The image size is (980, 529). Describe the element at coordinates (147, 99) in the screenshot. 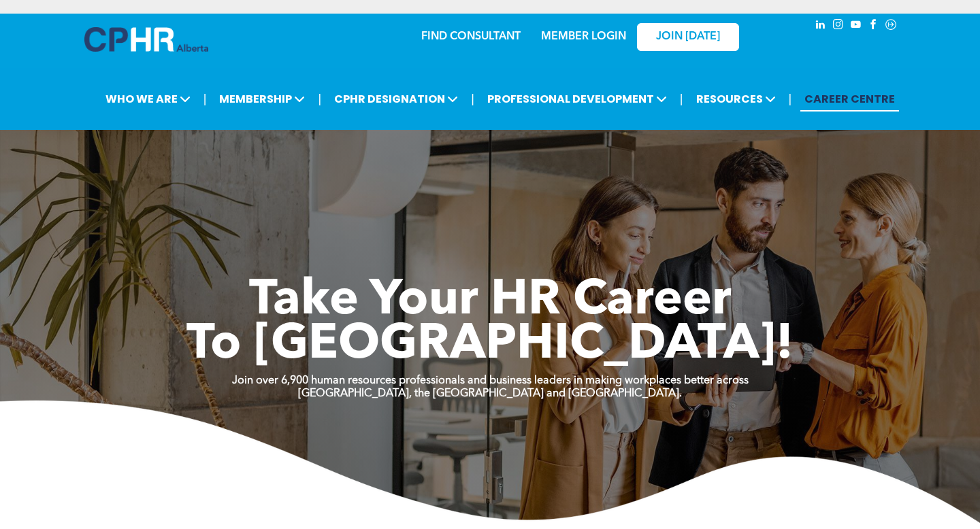

I see `span: WHO WE ARE` at that location.